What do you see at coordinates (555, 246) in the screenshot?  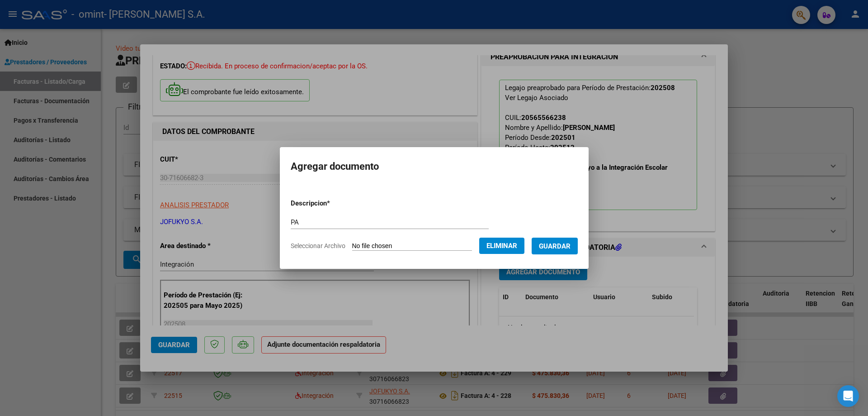 I see `span: Guardar` at bounding box center [555, 246].